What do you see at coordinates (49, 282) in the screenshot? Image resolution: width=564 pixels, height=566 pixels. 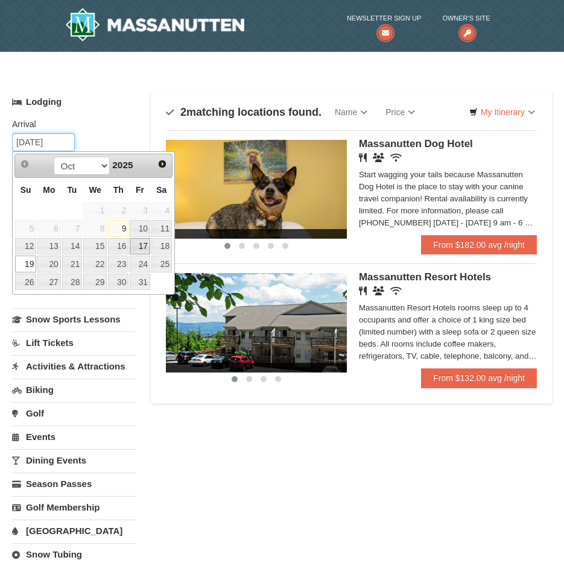 I see `a: 27` at bounding box center [49, 282].